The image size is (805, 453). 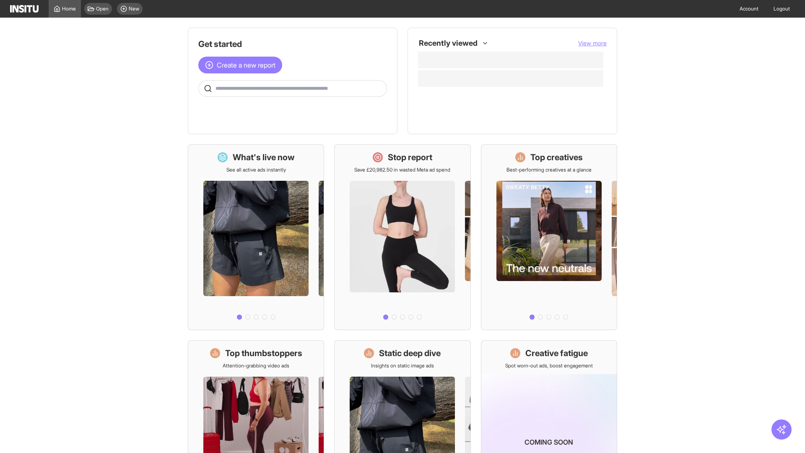 What do you see at coordinates (549, 170) in the screenshot?
I see `p: Best-performing creatives at a glance` at bounding box center [549, 170].